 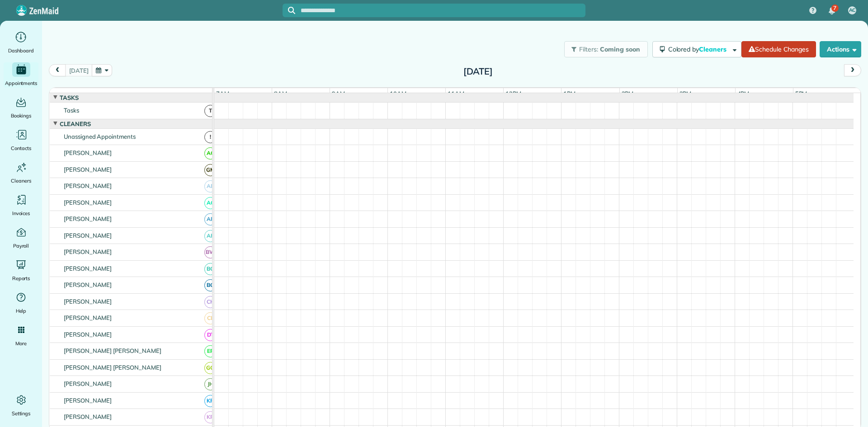 I want to click on span: 7am, so click(x=222, y=93).